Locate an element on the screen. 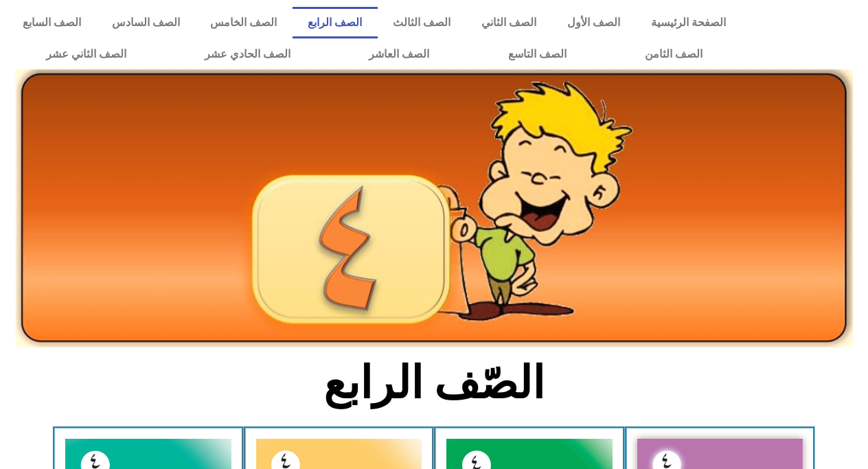 The height and width of the screenshot is (469, 868). a: الصف الرابع is located at coordinates (335, 23).